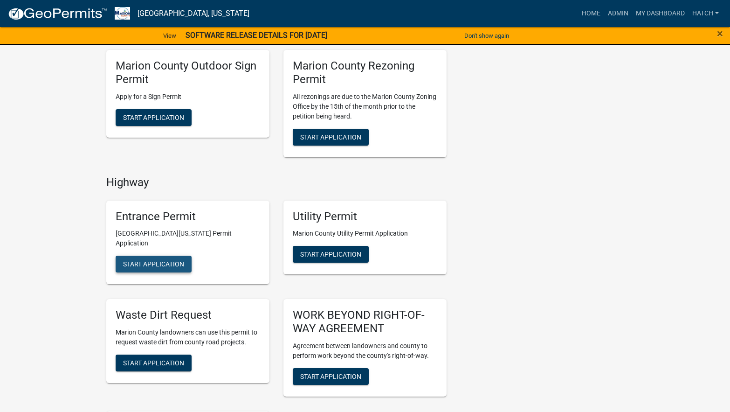  I want to click on h5: Entrance Permit, so click(188, 216).